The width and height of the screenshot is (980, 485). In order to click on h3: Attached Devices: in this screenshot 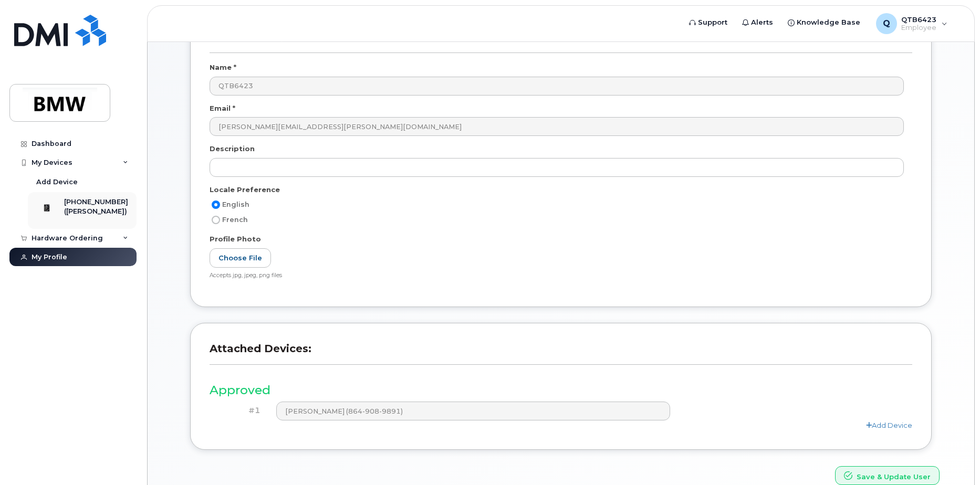, I will do `click(561, 353)`.